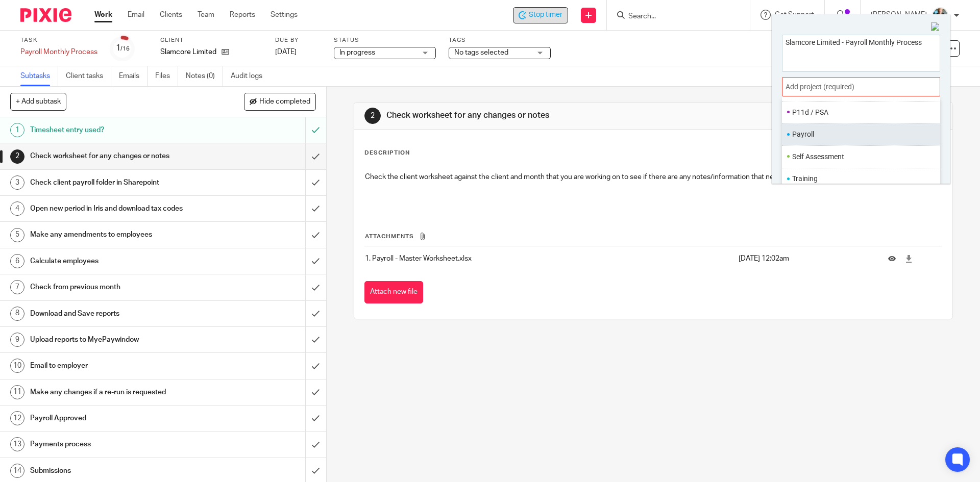 The width and height of the screenshot is (980, 482). Describe the element at coordinates (118, 235) in the screenshot. I see `h1: Make any amendments to employees` at that location.